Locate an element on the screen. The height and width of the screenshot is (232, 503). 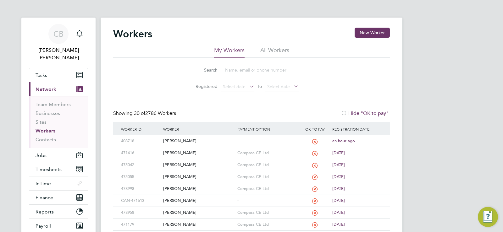
div: Network is located at coordinates (58, 122).